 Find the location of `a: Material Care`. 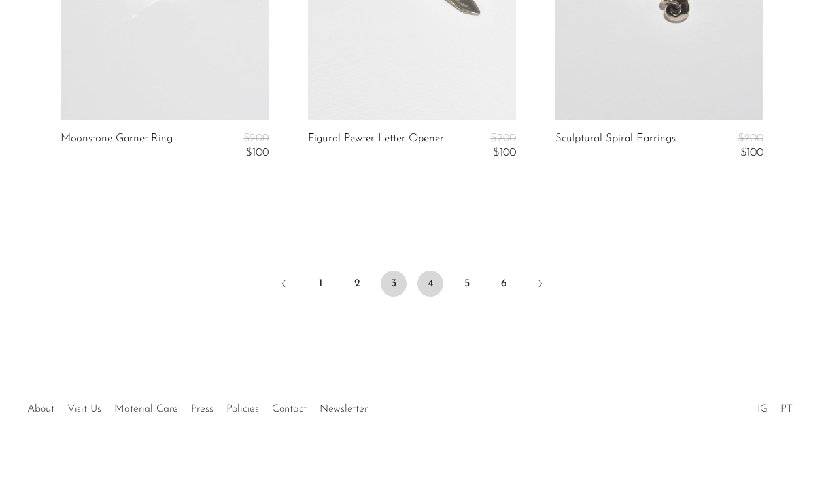

a: Material Care is located at coordinates (146, 409).